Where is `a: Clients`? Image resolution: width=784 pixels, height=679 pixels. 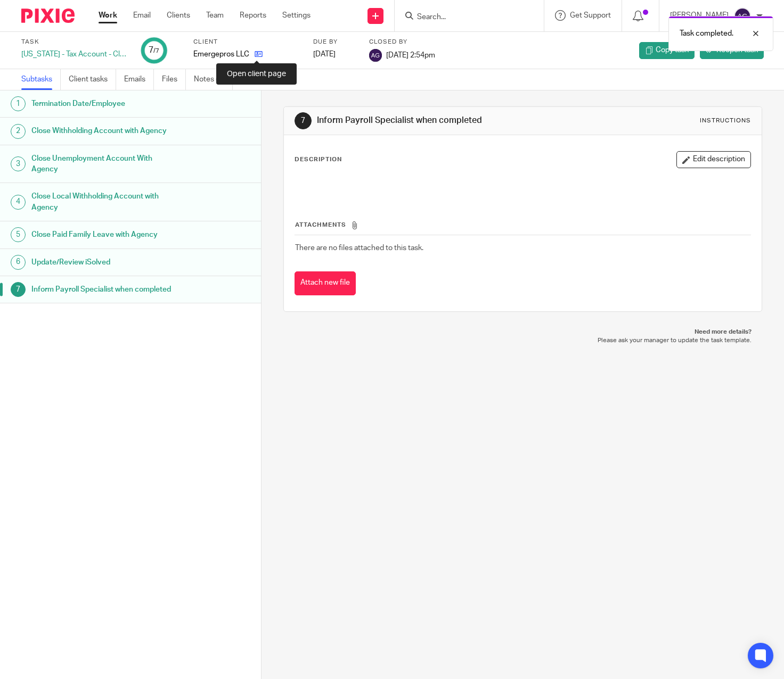
a: Clients is located at coordinates (178, 15).